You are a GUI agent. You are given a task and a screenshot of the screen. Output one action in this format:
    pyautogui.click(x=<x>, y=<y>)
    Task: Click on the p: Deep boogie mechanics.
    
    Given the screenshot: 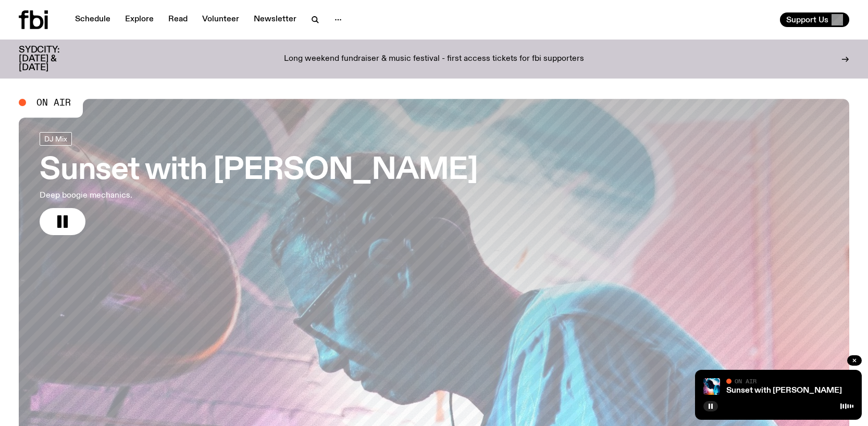 What is the action you would take?
    pyautogui.click(x=173, y=196)
    